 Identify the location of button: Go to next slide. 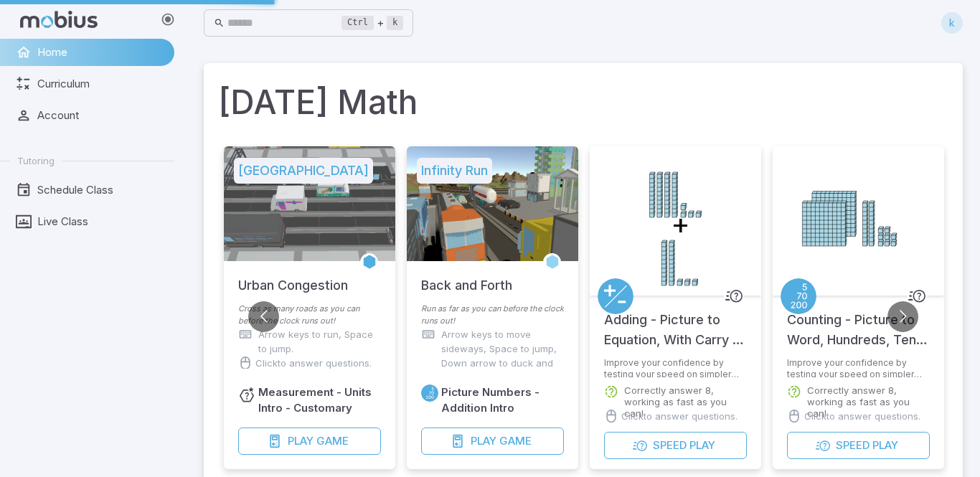
(902, 316).